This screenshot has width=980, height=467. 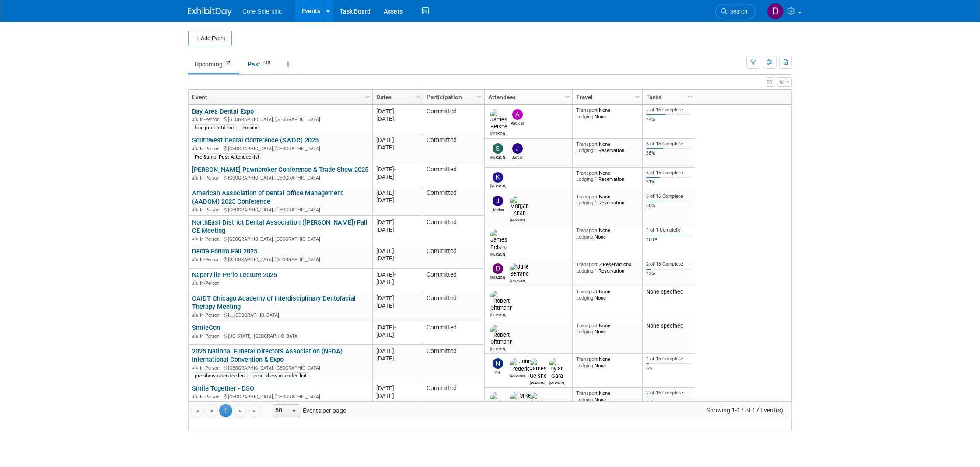 What do you see at coordinates (198, 411) in the screenshot?
I see `a: Go to the first page` at bounding box center [198, 411].